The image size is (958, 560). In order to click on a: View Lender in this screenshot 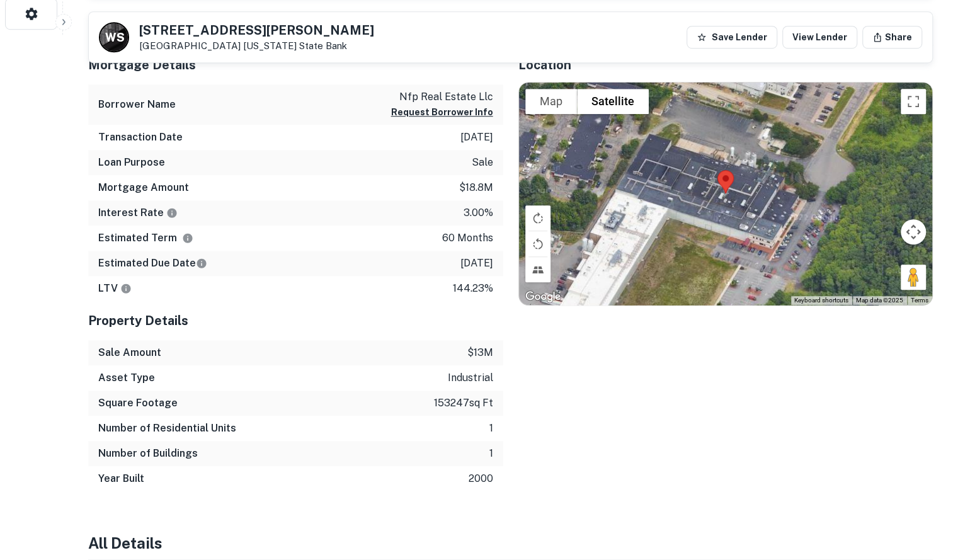, I will do `click(820, 37)`.